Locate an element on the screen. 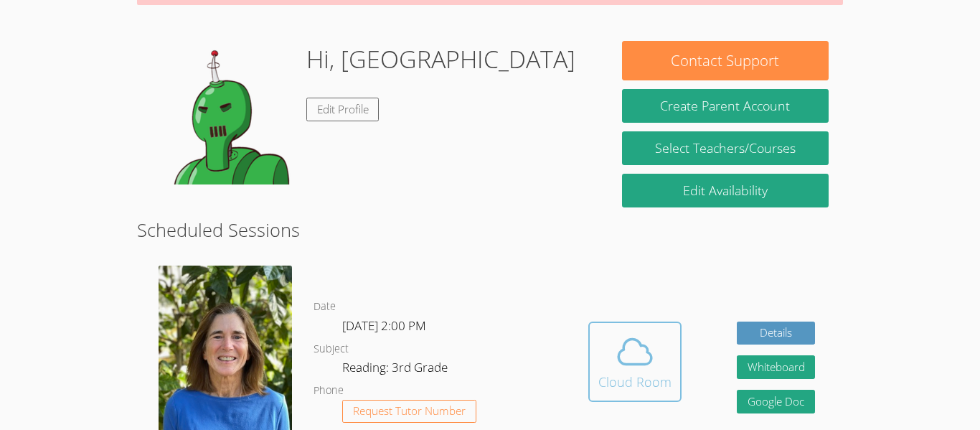 This screenshot has width=980, height=430. a: Edit Profile is located at coordinates (343, 109).